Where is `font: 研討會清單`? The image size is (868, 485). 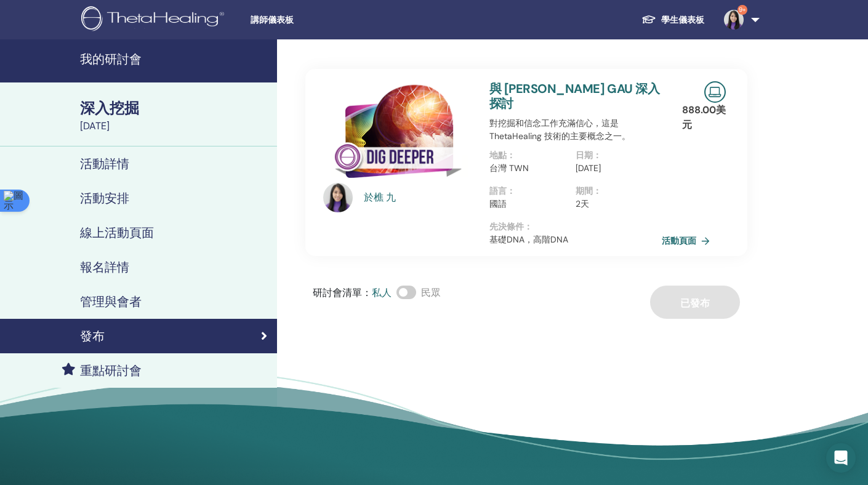 font: 研討會清單 is located at coordinates (338, 292).